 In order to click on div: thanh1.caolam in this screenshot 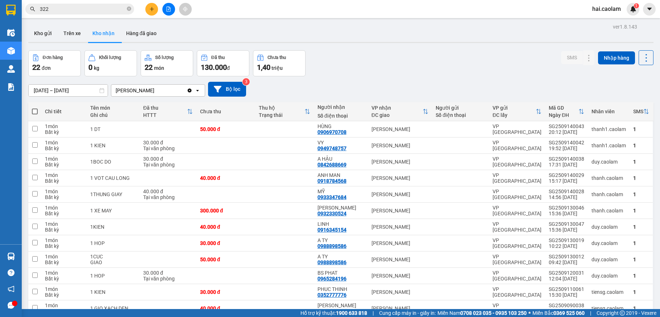, I will do `click(608, 146)`.